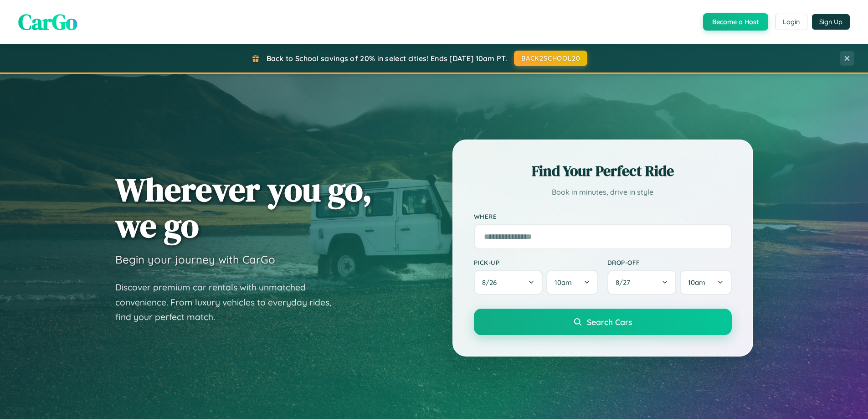 The width and height of the screenshot is (868, 419). I want to click on label: Pick-up, so click(536, 262).